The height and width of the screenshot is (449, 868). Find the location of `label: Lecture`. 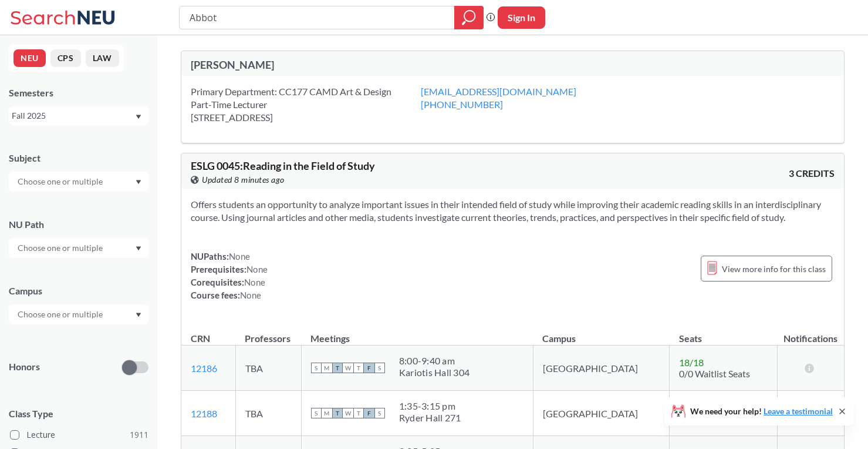

label: Lecture is located at coordinates (79, 435).